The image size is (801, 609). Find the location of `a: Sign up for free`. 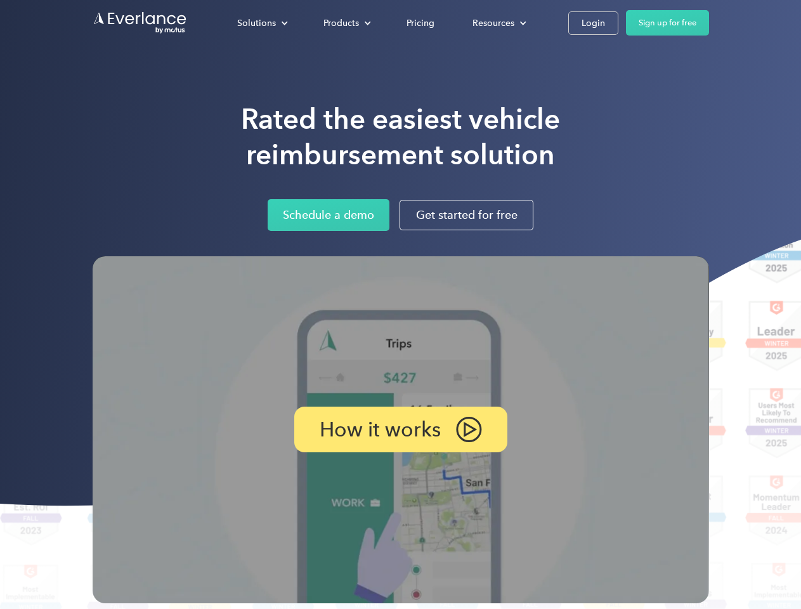

a: Sign up for free is located at coordinates (668, 23).